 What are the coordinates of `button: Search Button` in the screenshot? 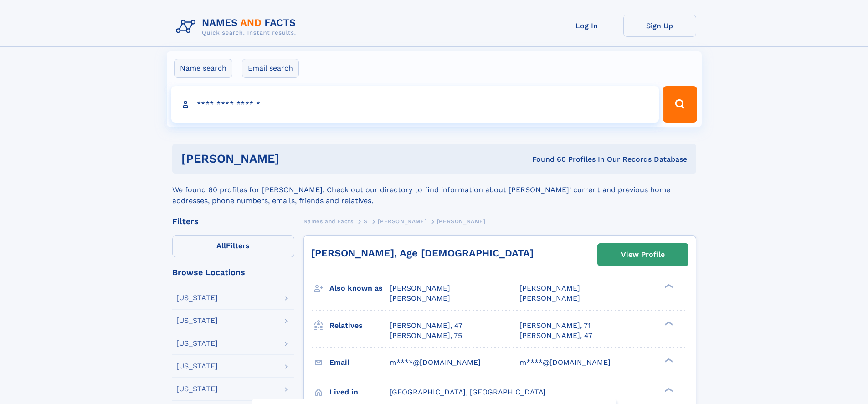 It's located at (680, 105).